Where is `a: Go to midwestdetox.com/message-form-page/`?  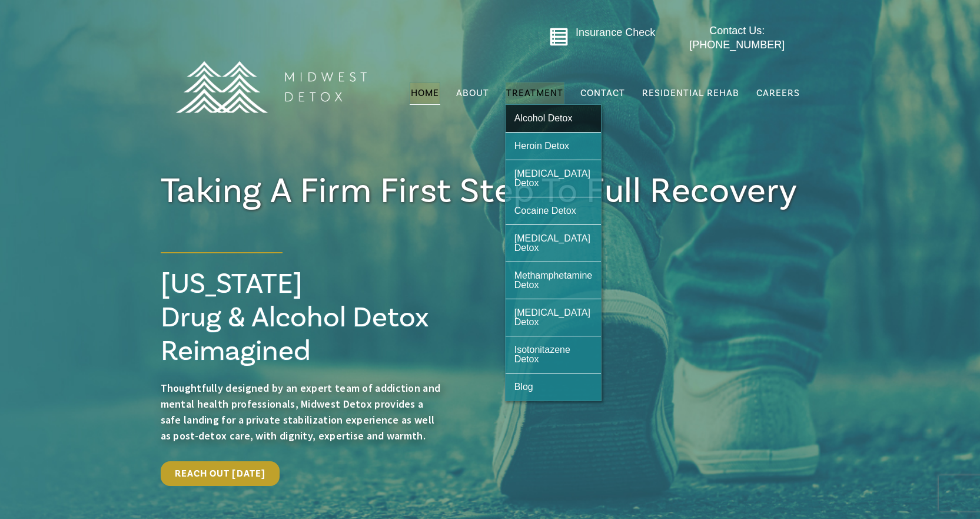
a: Go to midwestdetox.com/message-form-page/ is located at coordinates (558, 39).